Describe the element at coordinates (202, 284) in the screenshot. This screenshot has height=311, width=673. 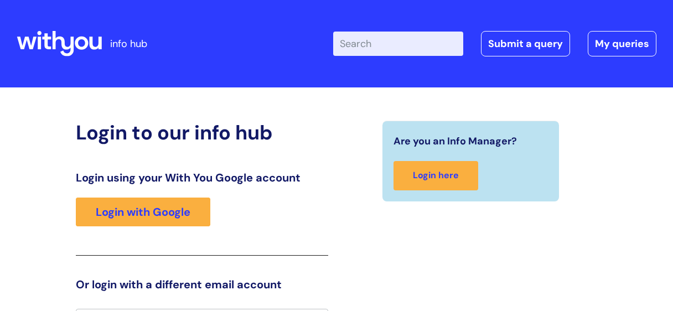
I see `h3: Or login with a different email account` at that location.